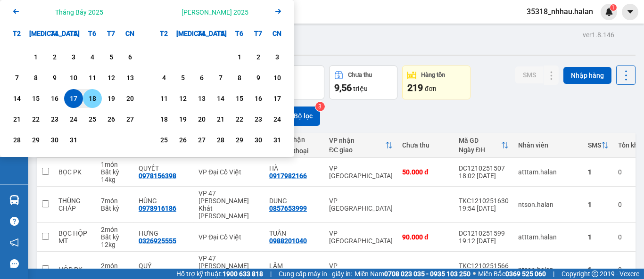 This screenshot has height=279, width=644. I want to click on div: 25, so click(92, 119).